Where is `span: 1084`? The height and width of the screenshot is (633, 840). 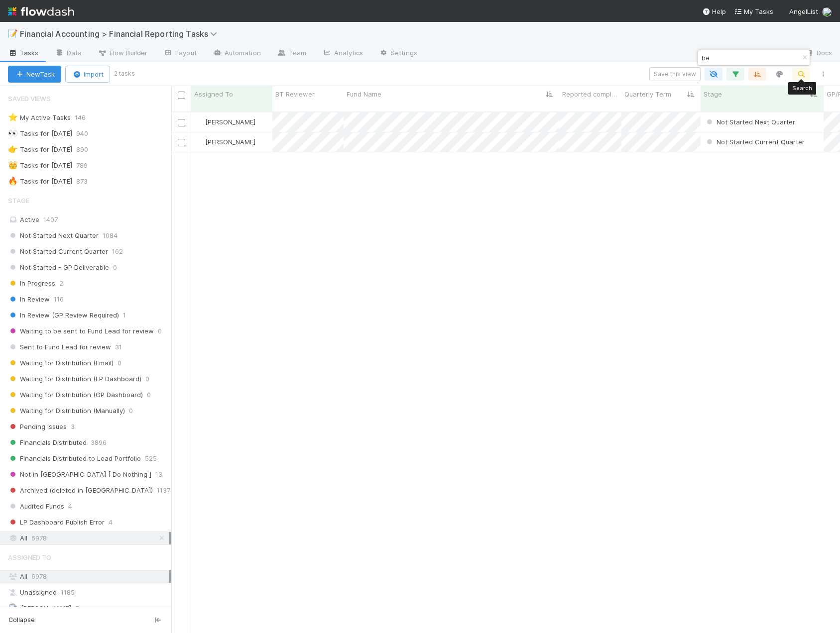 span: 1084 is located at coordinates (110, 235).